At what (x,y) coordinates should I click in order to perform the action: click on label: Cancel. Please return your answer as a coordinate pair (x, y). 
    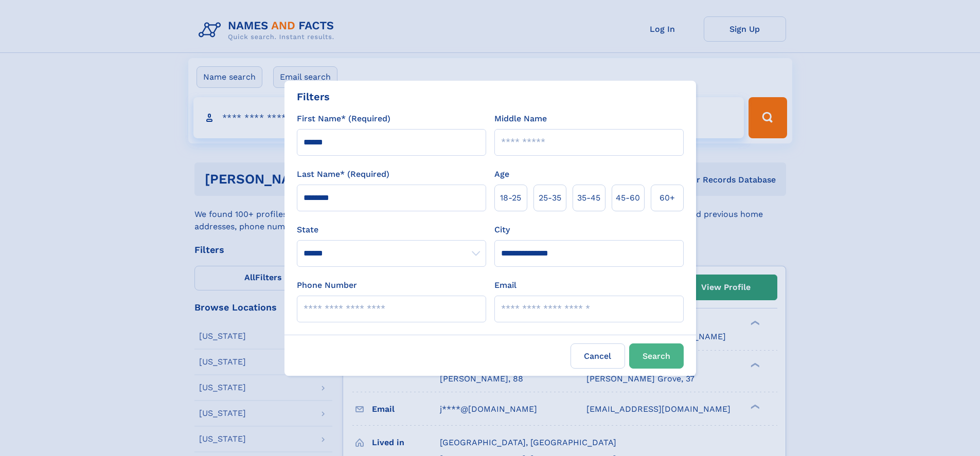
    Looking at the image, I should click on (598, 356).